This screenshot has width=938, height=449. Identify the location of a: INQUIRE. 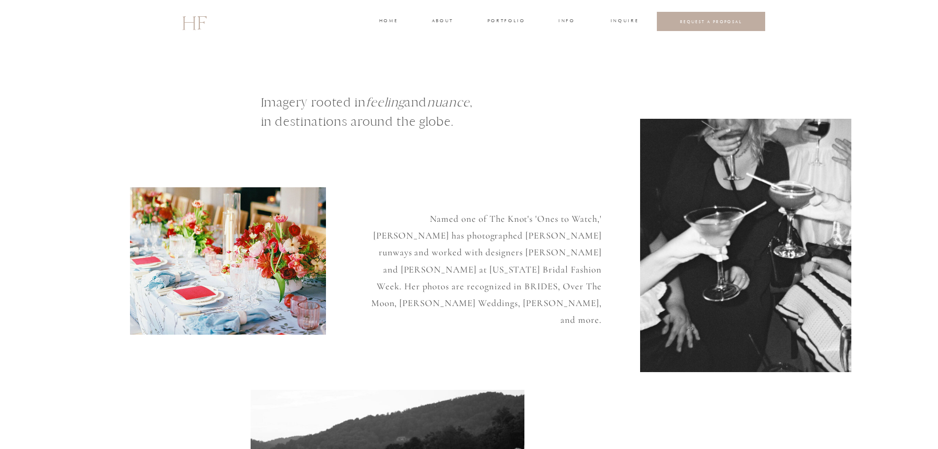
(624, 22).